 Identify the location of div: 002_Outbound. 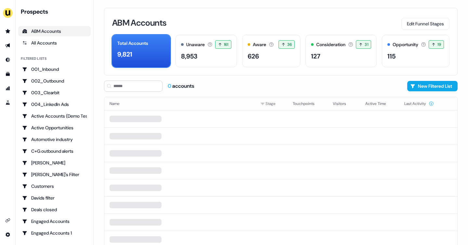
(54, 81).